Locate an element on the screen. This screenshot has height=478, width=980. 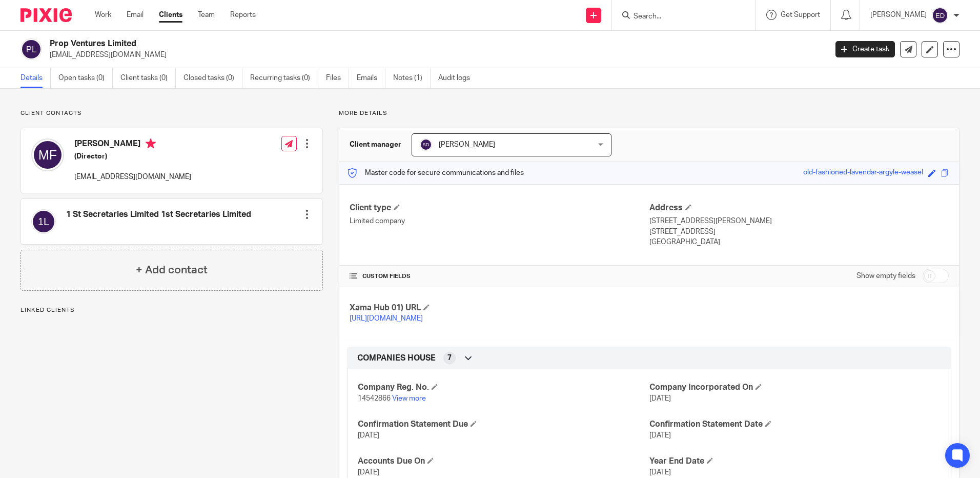
a: View more is located at coordinates (409, 399).